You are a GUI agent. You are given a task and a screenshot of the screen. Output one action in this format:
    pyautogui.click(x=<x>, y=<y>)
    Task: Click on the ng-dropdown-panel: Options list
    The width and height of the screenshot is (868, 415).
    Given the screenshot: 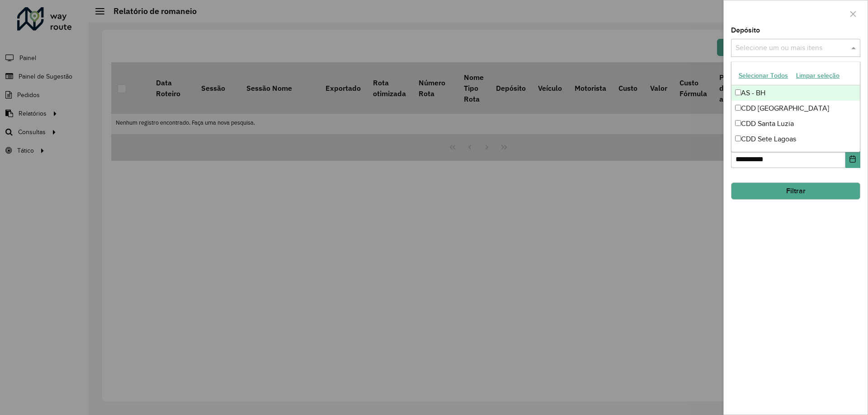 What is the action you would take?
    pyautogui.click(x=796, y=106)
    